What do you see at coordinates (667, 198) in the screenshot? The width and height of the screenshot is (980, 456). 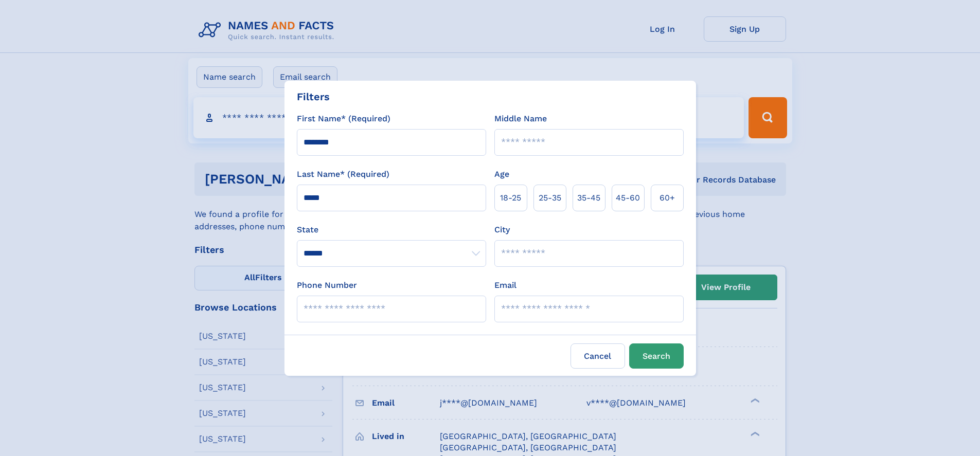 I see `span: 60+` at bounding box center [667, 198].